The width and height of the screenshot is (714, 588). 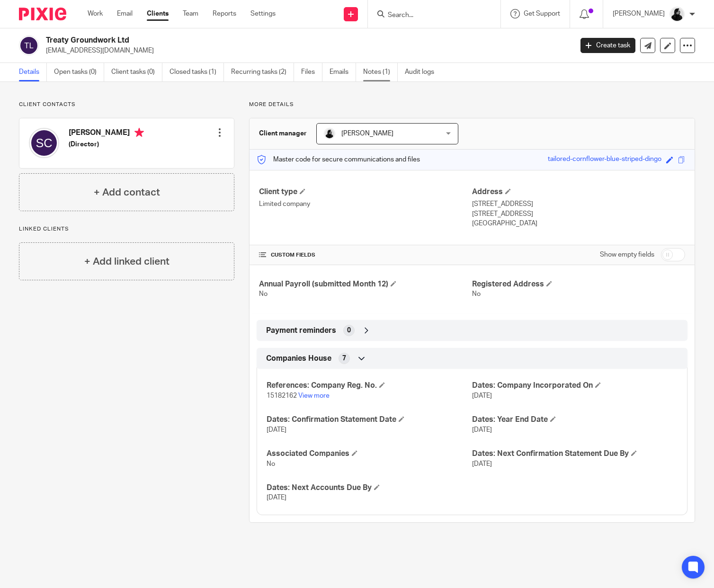 I want to click on h4: Dates: Confirmation Statement Date, so click(x=369, y=420).